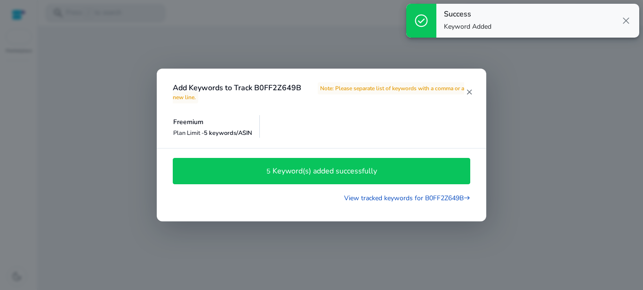 The width and height of the screenshot is (643, 290). I want to click on p: Keyword Added, so click(467, 27).